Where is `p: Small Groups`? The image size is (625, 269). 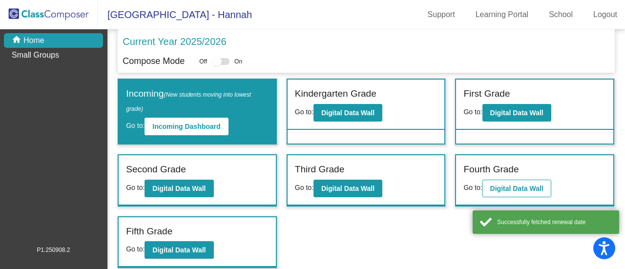 p: Small Groups is located at coordinates (35, 55).